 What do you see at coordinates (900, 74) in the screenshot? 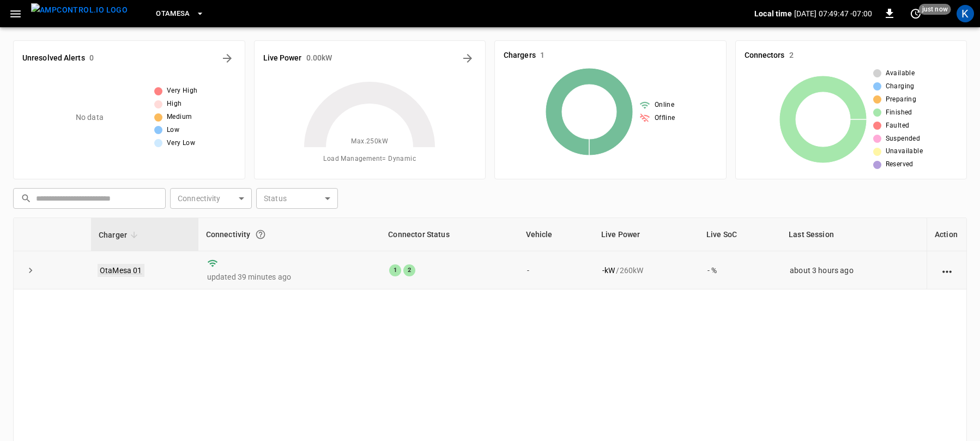
I see `span: Available` at bounding box center [900, 74].